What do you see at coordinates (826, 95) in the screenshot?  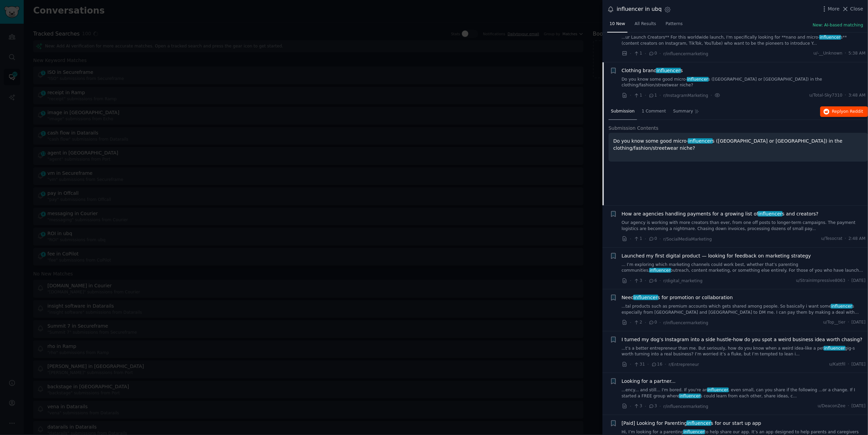 I see `span: u/Total-Sky7310` at bounding box center [826, 95].